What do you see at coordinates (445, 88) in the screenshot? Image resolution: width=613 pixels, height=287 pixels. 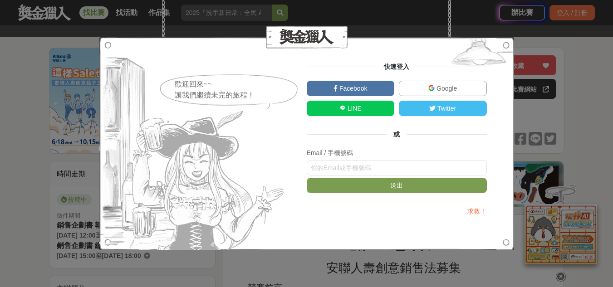 I see `span: Google` at bounding box center [445, 88].